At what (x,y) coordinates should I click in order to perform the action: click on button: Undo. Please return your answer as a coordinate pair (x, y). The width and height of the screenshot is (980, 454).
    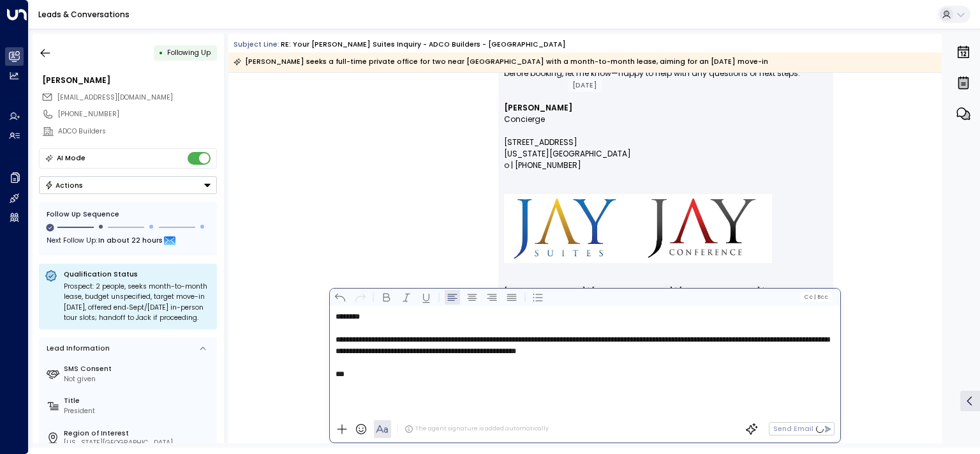
    Looking at the image, I should click on (340, 297).